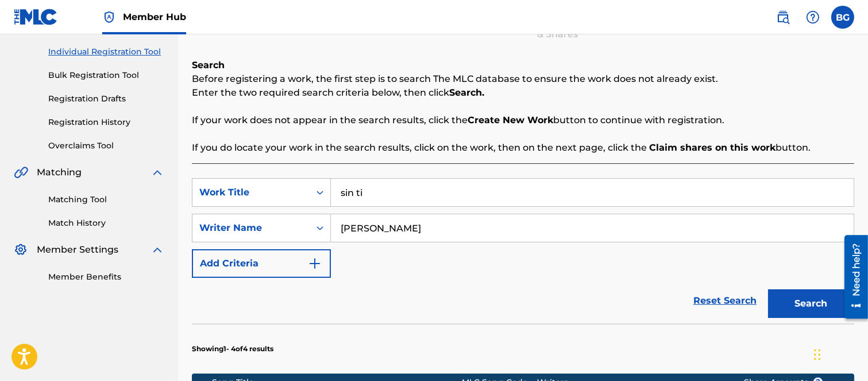 The image size is (868, 381). Describe the element at coordinates (522, 79) in the screenshot. I see `p: Before registering a work, the first step is to search The MLC database to ensure the work does n...` at that location.